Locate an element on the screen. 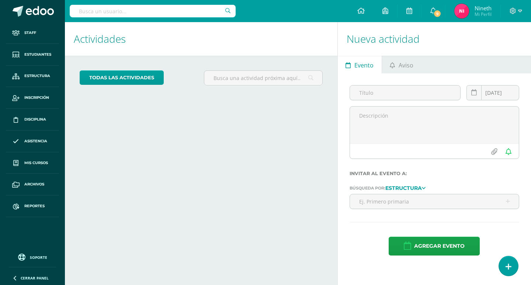 The height and width of the screenshot is (285, 531). label: Invitar al evento a: is located at coordinates (434, 173).